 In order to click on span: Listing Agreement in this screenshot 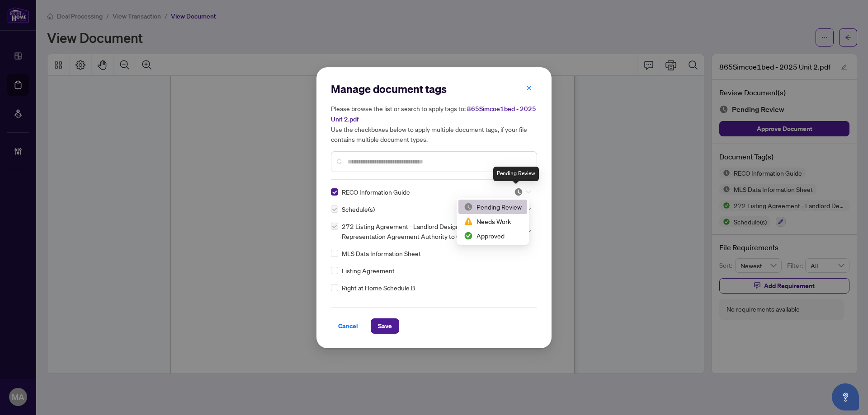, I will do `click(368, 270)`.